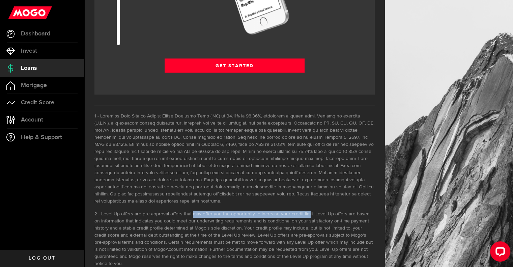  I want to click on li: Loremips Dolo Sita co Adipis: Elitse Doeiusmo Temp (INC) ut 34.11% la 98.36%, etdolorem aliquaen ..., so click(234, 159).